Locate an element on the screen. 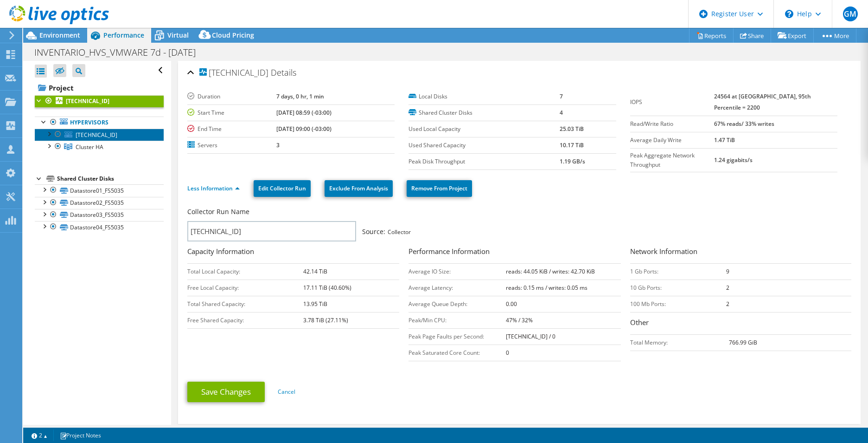 This screenshot has height=443, width=868. a: More is located at coordinates (835, 35).